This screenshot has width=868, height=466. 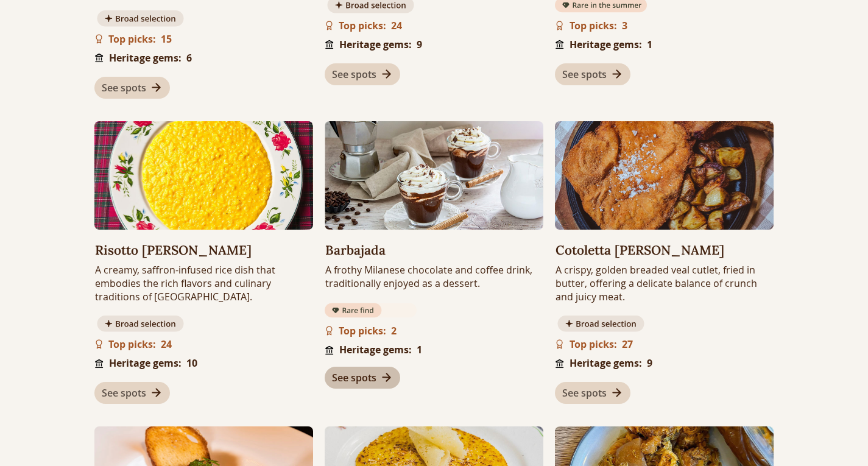 What do you see at coordinates (167, 39) in the screenshot?
I see `h4: 15` at bounding box center [167, 39].